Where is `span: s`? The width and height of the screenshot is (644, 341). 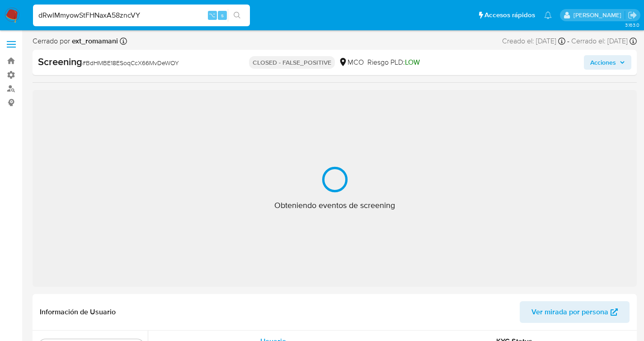
span: s is located at coordinates (223, 15).